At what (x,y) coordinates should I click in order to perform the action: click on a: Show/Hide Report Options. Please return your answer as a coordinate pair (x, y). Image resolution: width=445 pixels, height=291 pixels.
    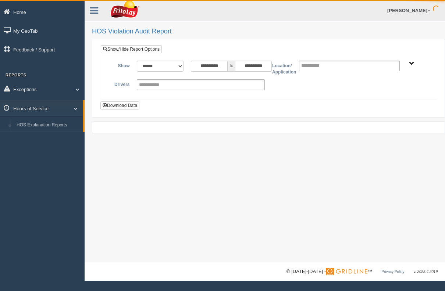
    Looking at the image, I should click on (131, 49).